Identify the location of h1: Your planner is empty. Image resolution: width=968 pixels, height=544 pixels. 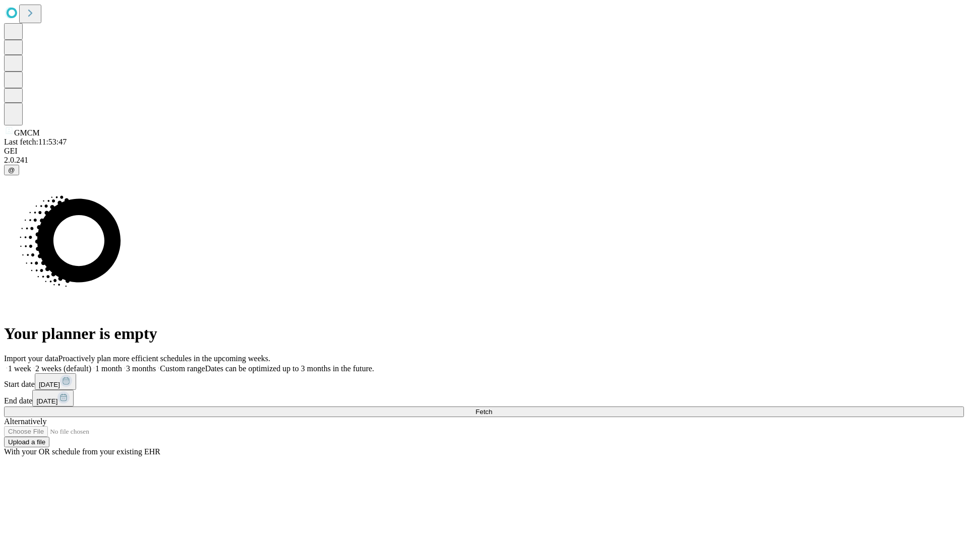
(484, 334).